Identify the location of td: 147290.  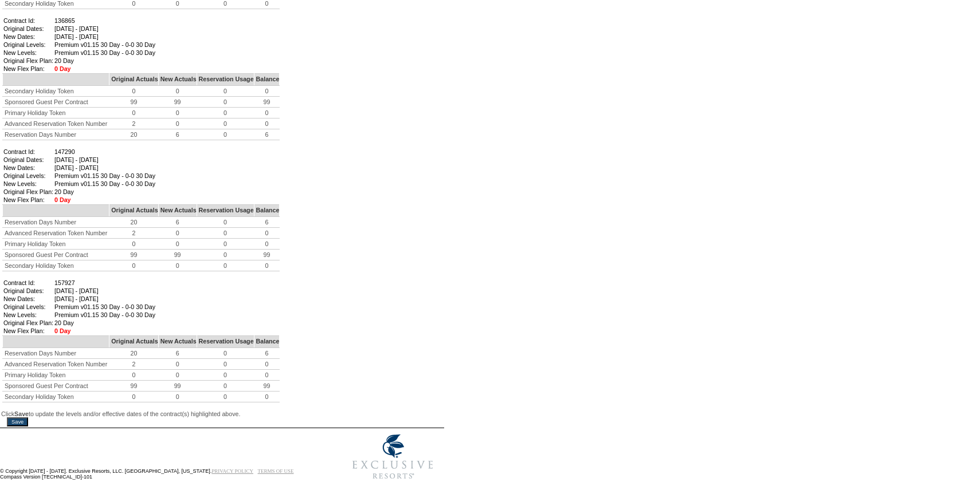
(105, 152).